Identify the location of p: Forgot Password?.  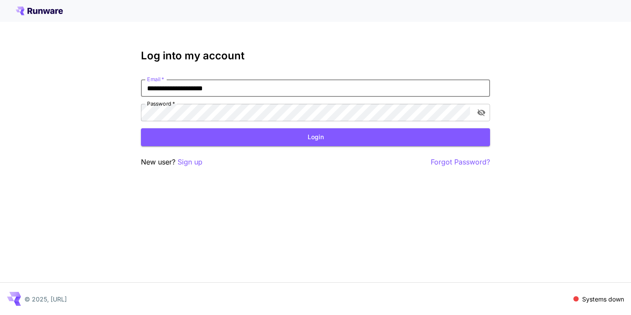
(460, 162).